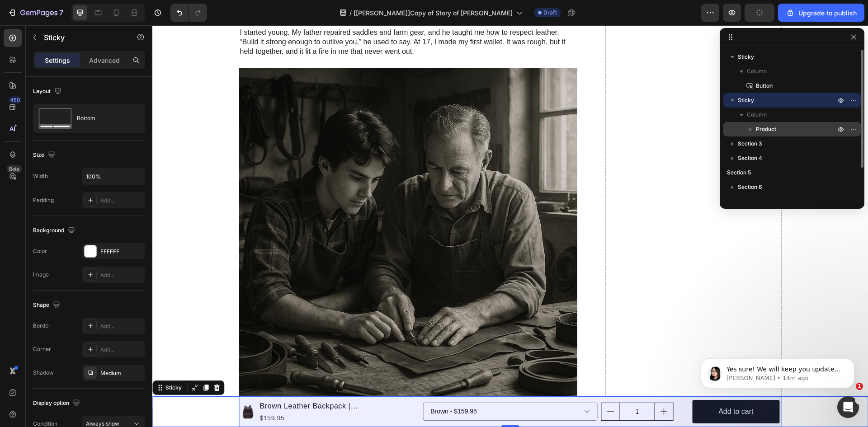  What do you see at coordinates (583, 386) in the screenshot?
I see `div: Add to cart` at bounding box center [583, 386].